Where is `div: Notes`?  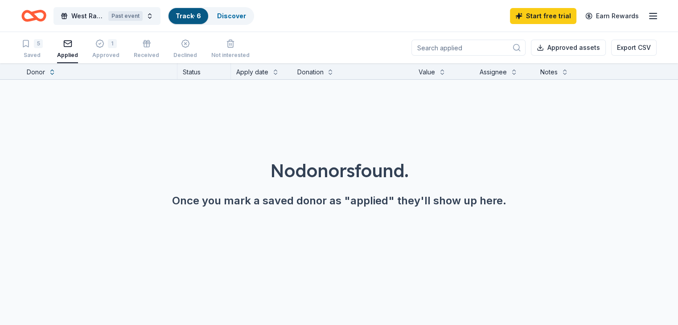 div: Notes is located at coordinates (548, 72).